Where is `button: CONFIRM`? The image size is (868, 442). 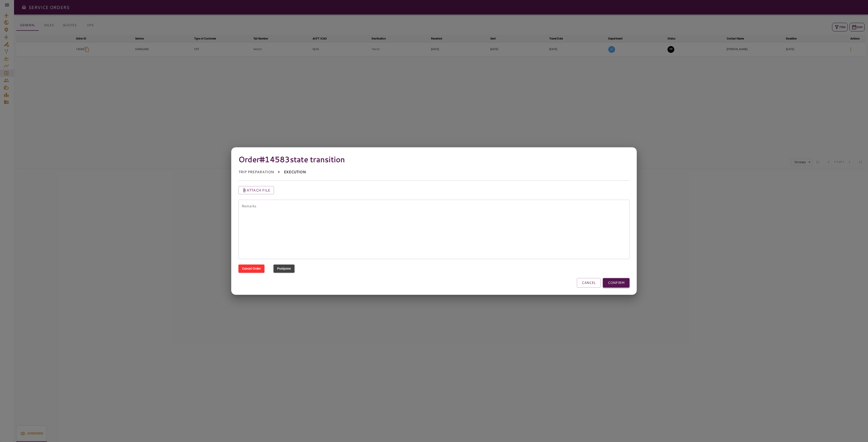
button: CONFIRM is located at coordinates (616, 283).